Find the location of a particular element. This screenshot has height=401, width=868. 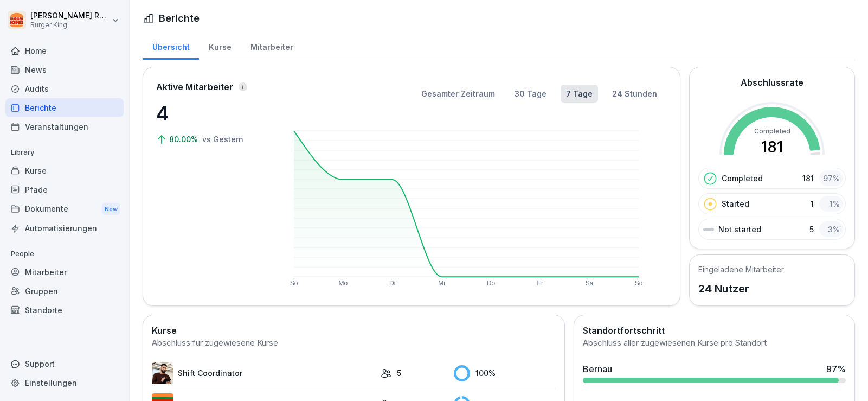

a: Gruppen is located at coordinates (64, 290).